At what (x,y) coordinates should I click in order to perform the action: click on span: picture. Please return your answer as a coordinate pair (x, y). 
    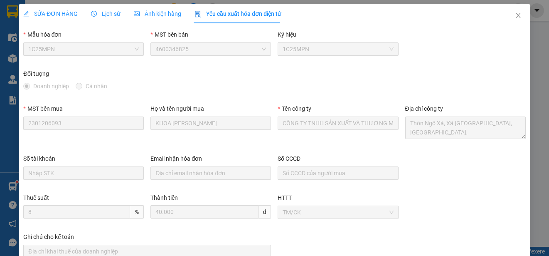
    Looking at the image, I should click on (137, 14).